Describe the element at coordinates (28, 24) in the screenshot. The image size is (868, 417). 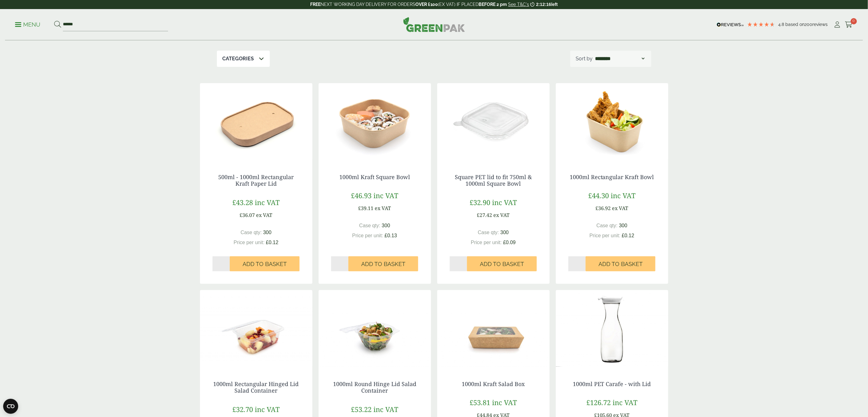
I see `a: Menu` at that location.